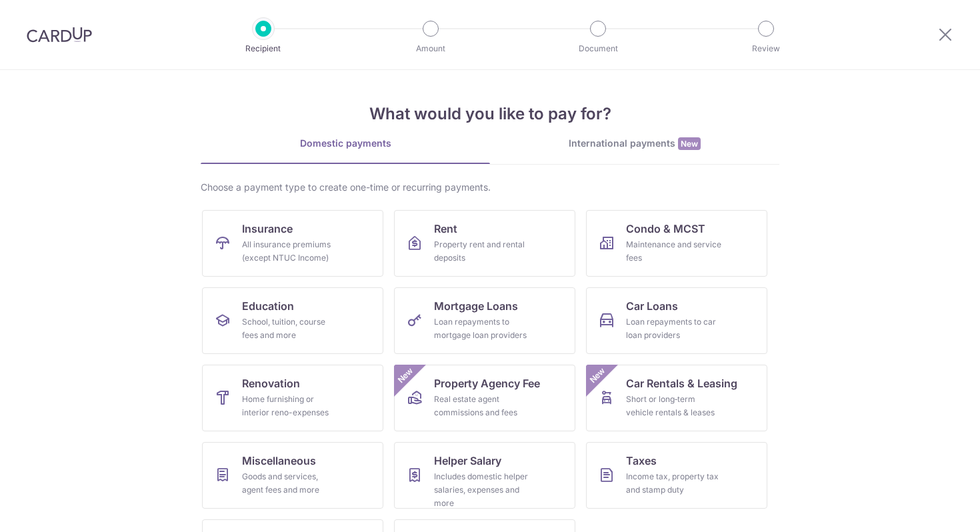 The height and width of the screenshot is (532, 980). Describe the element at coordinates (487, 384) in the screenshot. I see `span: Property Agency Fee` at that location.